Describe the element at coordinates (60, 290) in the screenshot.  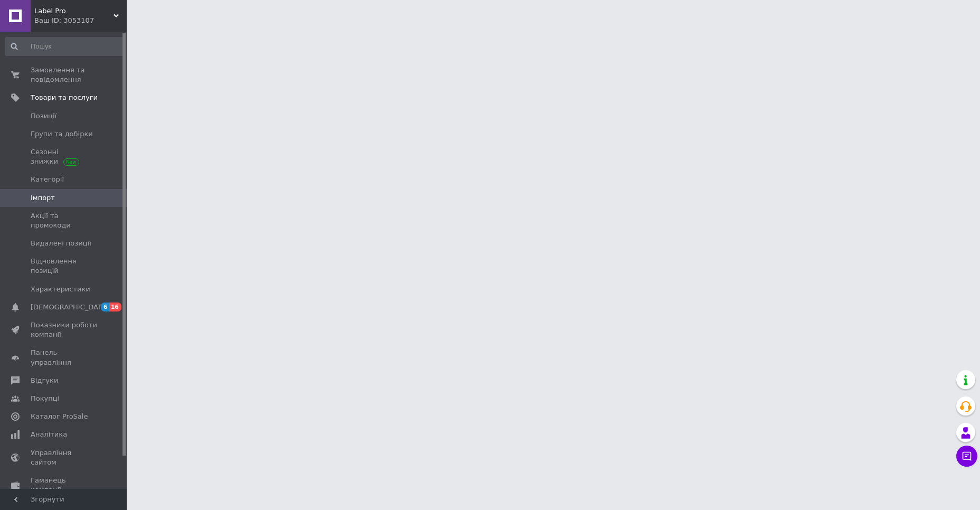
I see `span: Характеристики` at that location.